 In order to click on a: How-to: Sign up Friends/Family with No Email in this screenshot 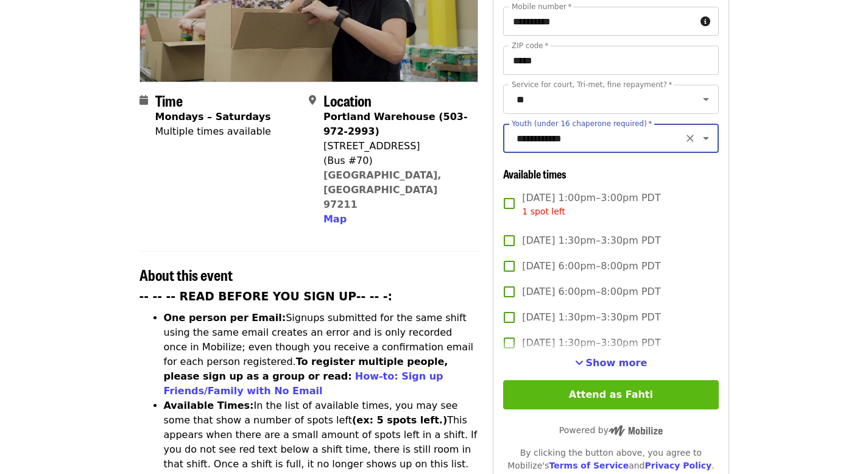, I will do `click(303, 383)`.